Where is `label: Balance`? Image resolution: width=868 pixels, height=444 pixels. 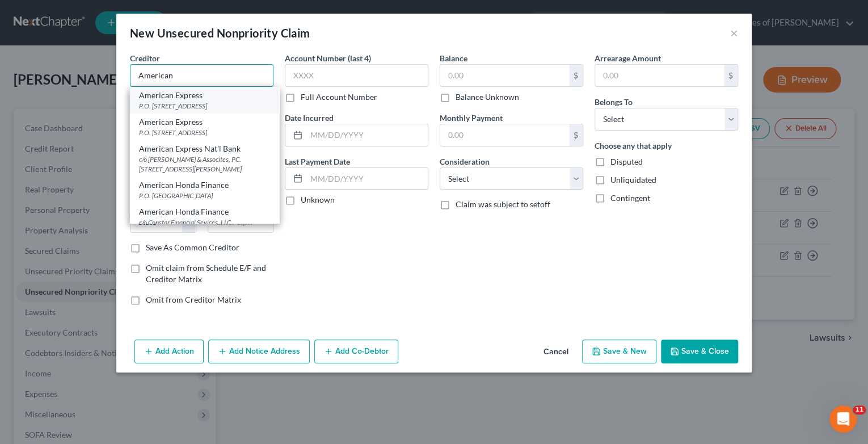 label: Balance is located at coordinates (454, 58).